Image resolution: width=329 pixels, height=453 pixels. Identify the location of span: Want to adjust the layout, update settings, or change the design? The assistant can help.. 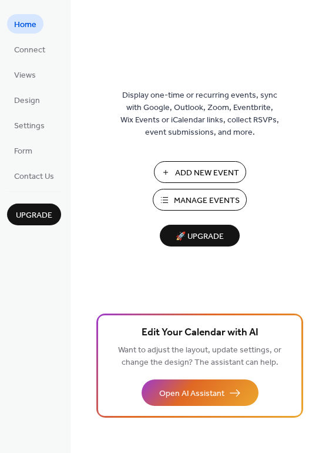
(200, 357).